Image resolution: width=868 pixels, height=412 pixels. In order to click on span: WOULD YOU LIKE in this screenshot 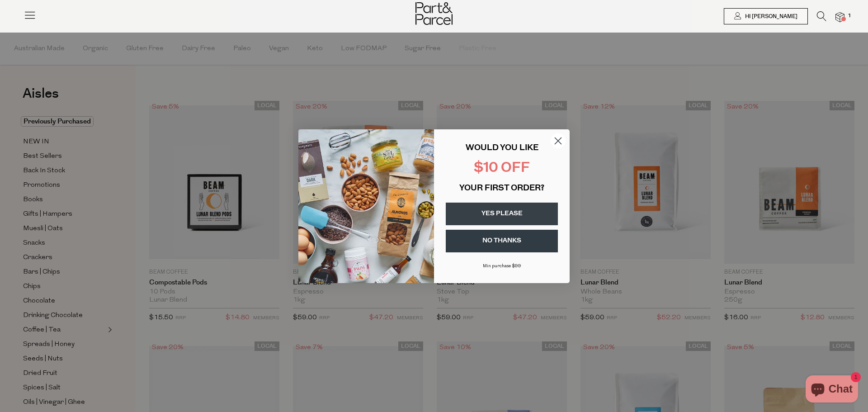, I will do `click(502, 148)`.